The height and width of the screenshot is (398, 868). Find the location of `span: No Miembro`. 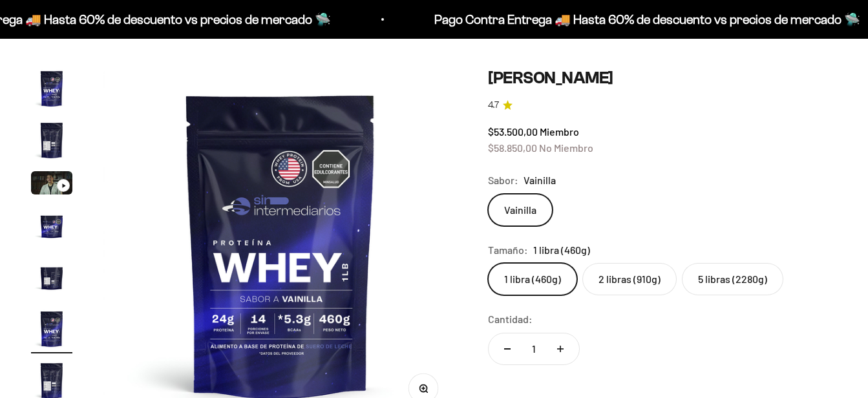

span: No Miembro is located at coordinates (566, 148).